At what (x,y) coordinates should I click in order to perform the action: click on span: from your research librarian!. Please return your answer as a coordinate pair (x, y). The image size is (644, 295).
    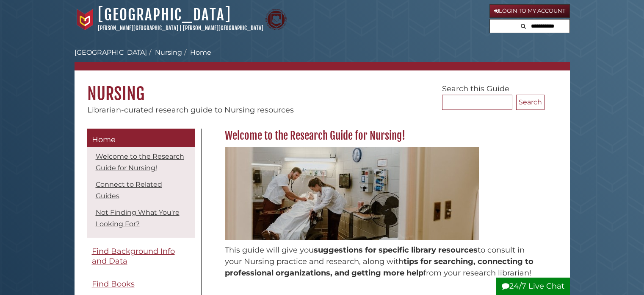
    Looking at the image, I should click on (477, 273).